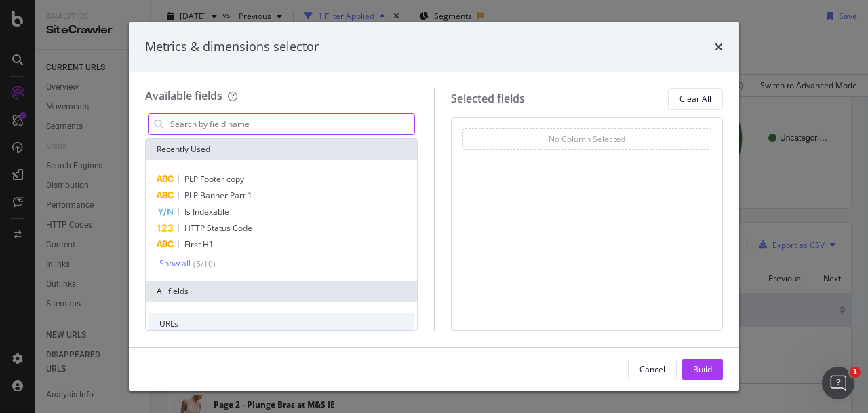  I want to click on div: Available fields, so click(184, 96).